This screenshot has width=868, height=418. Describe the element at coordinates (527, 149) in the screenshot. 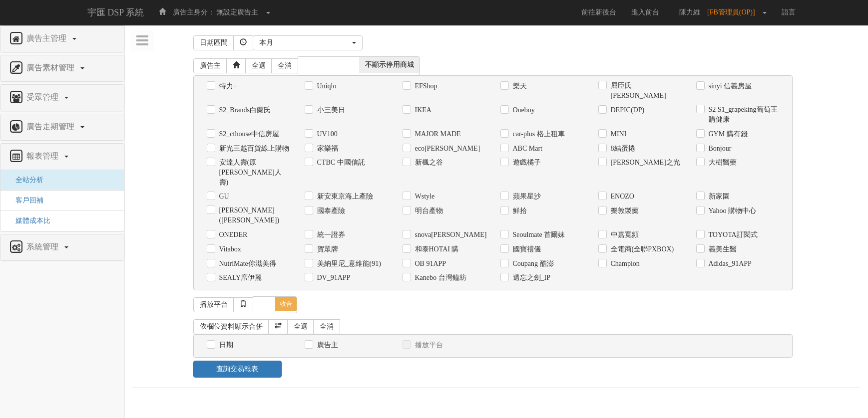

I see `label: ABC Mart` at that location.